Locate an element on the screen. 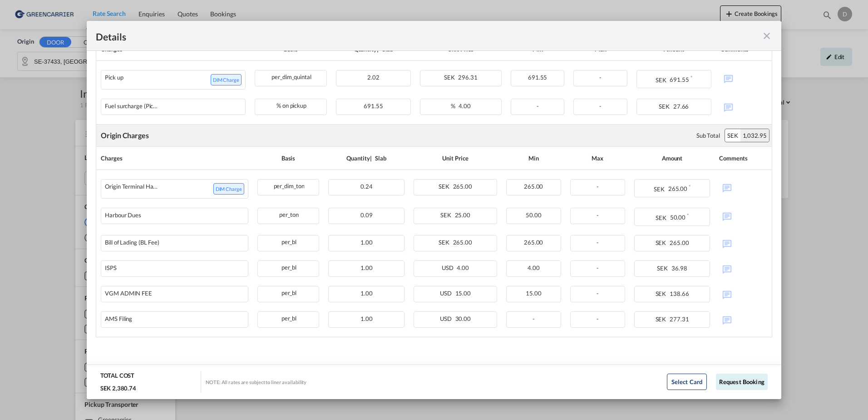  div: VGM ADMIN FEE is located at coordinates (128, 293).